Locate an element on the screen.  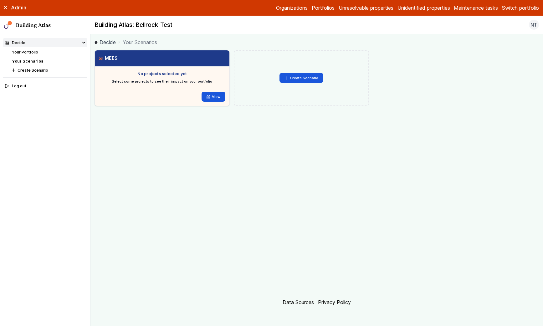
a: View is located at coordinates (214, 97).